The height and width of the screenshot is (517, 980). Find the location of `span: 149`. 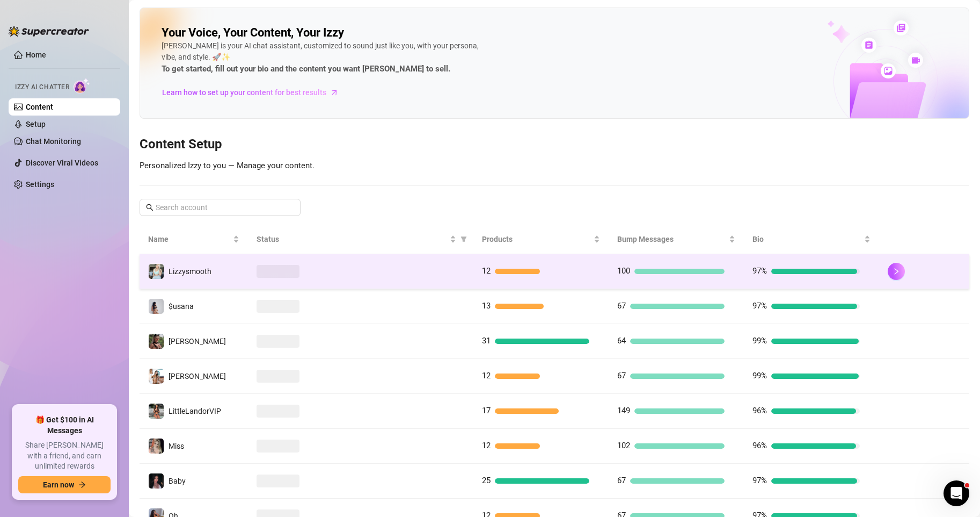

span: 149 is located at coordinates (624, 411).